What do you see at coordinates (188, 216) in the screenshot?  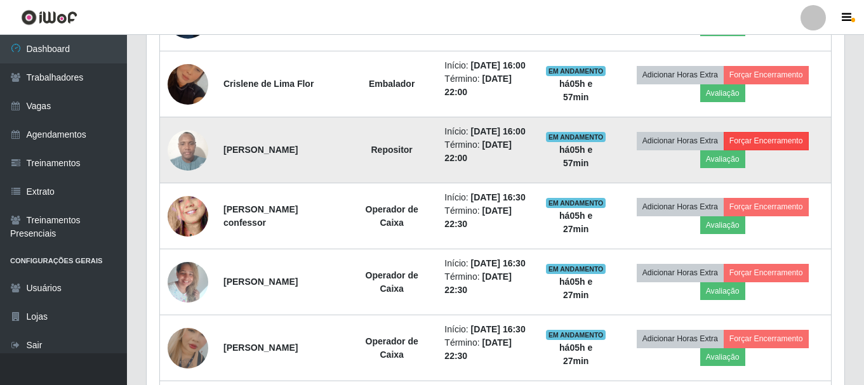 I see `img: 1650948199907.jpeg` at bounding box center [188, 216].